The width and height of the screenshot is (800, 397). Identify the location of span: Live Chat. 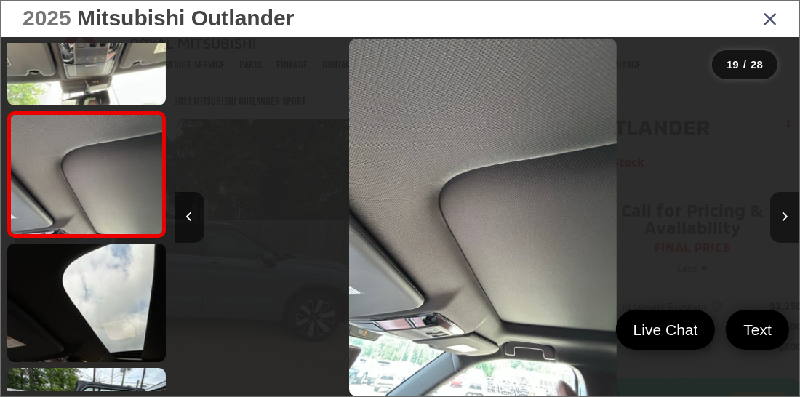
(666, 330).